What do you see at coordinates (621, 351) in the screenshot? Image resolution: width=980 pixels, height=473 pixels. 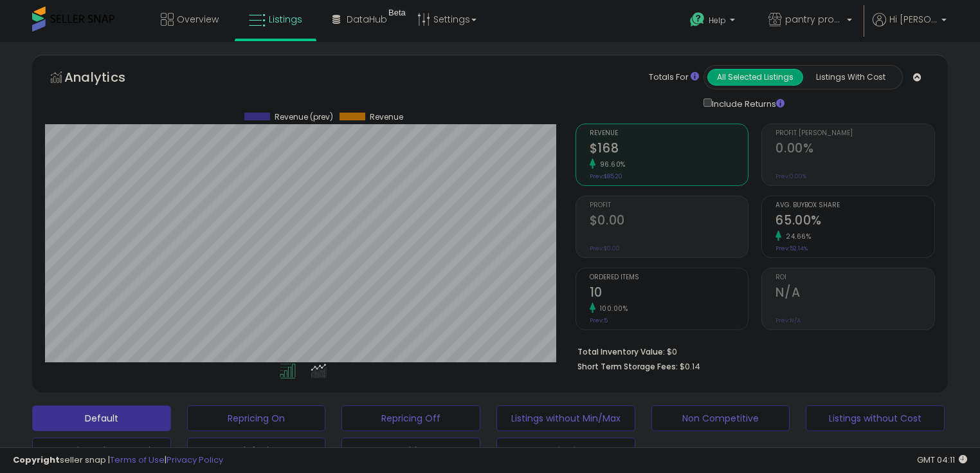 I see `b: Total Inventory Value:` at bounding box center [621, 351].